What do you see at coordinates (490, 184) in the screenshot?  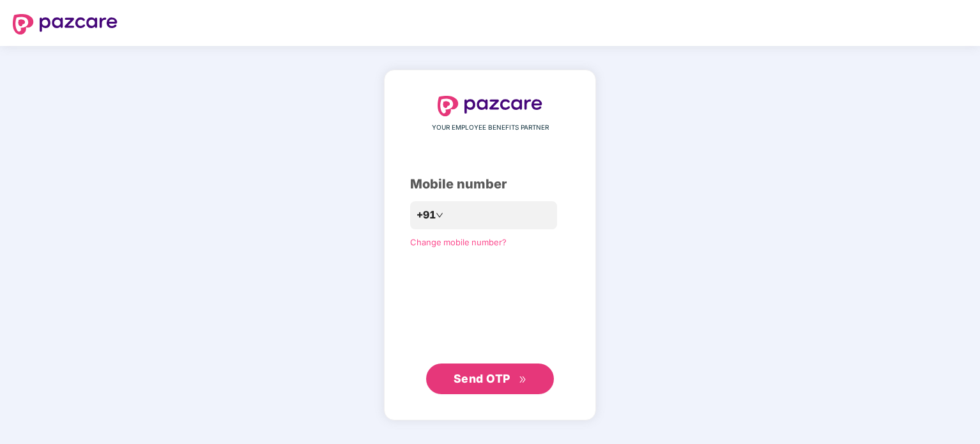 I see `div: Mobile number` at bounding box center [490, 184].